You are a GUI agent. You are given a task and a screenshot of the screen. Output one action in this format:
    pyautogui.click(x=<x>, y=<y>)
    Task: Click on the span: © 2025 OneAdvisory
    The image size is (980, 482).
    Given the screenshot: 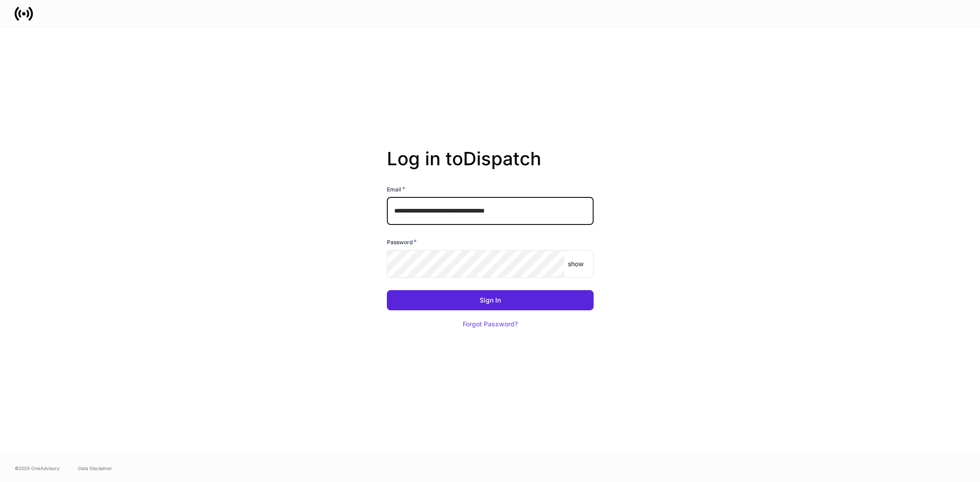 What is the action you would take?
    pyautogui.click(x=37, y=469)
    